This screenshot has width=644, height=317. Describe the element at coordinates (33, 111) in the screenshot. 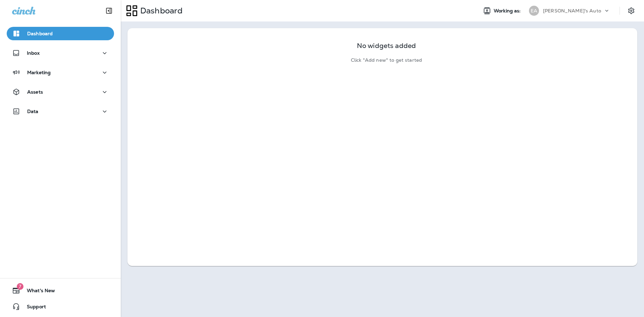

I see `p: Data` at that location.